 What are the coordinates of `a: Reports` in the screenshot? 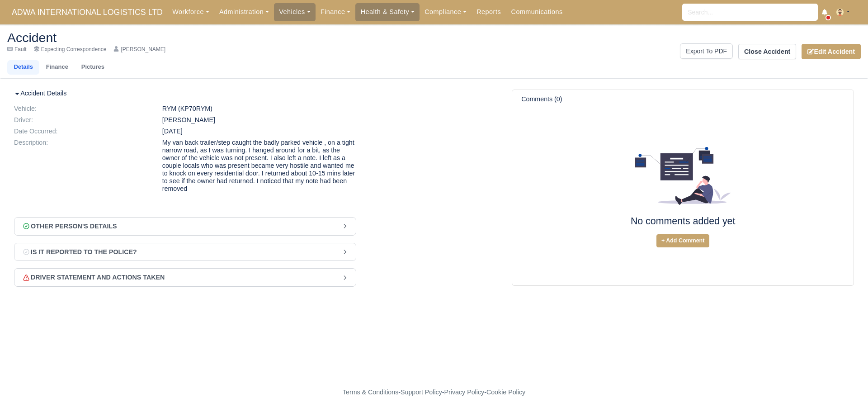 It's located at (489, 11).